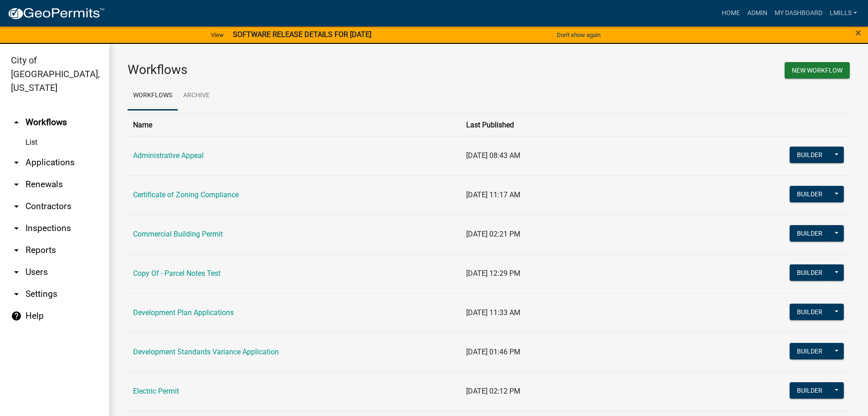  Describe the element at coordinates (817, 70) in the screenshot. I see `button: New Workflow` at that location.